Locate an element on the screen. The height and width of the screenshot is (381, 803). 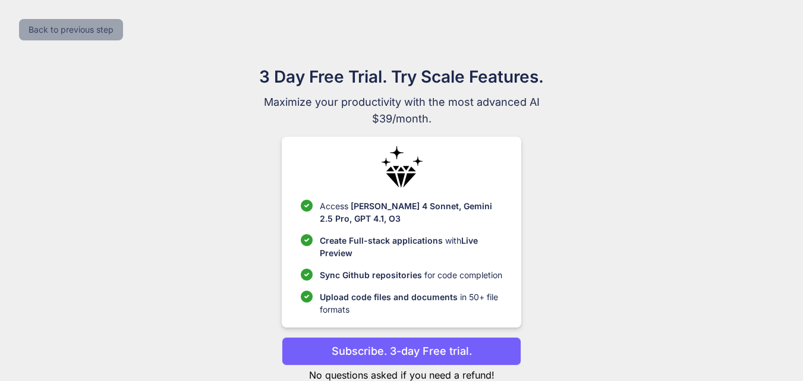
p: Subscribe. 3-day Free trial. is located at coordinates (402, 351).